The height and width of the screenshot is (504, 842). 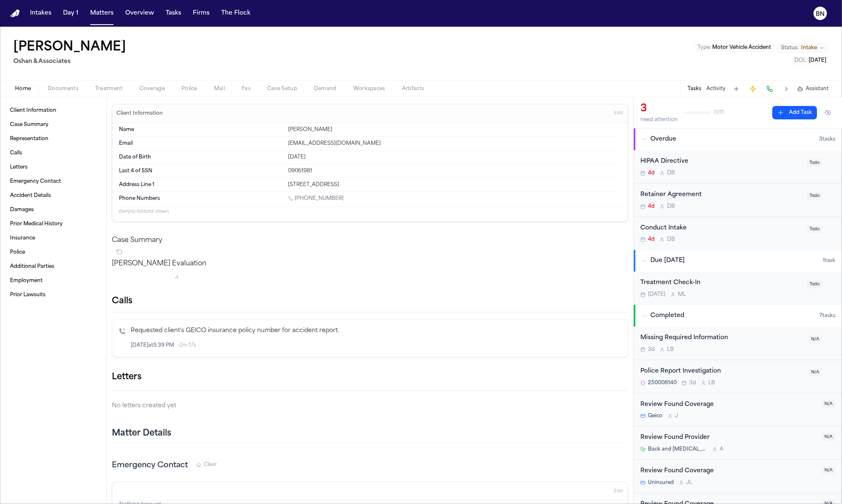 What do you see at coordinates (53, 195) in the screenshot?
I see `a: Accident Details` at bounding box center [53, 195].